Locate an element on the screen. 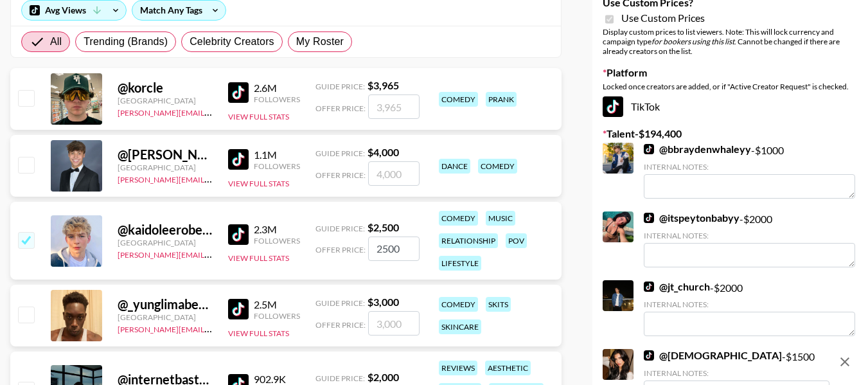  div: prank is located at coordinates (501, 99).